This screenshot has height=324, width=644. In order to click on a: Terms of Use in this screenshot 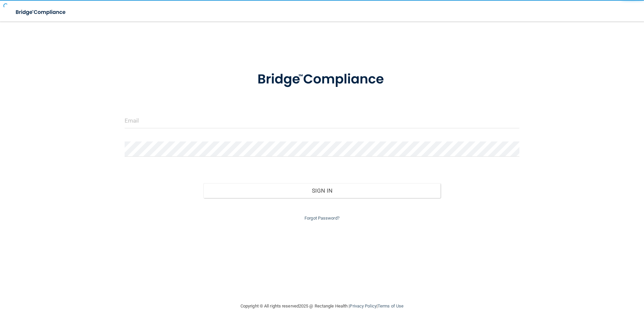, I will do `click(391, 306)`.